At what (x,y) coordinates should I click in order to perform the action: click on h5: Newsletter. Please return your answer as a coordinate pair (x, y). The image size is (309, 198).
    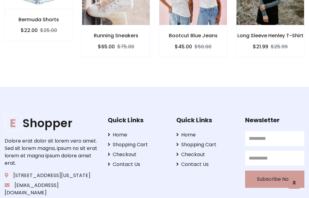
    Looking at the image, I should click on (275, 120).